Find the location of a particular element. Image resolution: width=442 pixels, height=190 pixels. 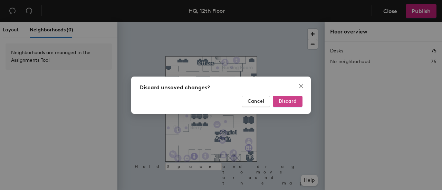

button: Discard is located at coordinates (288, 102).